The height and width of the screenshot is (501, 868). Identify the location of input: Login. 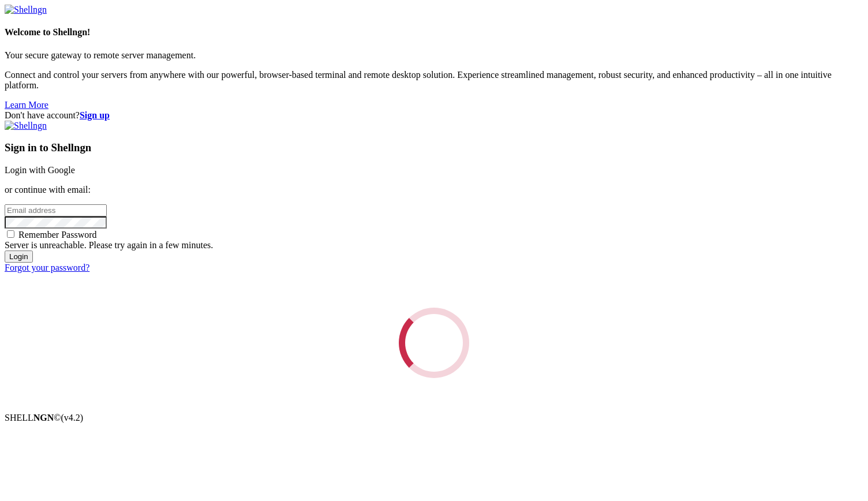
(18, 256).